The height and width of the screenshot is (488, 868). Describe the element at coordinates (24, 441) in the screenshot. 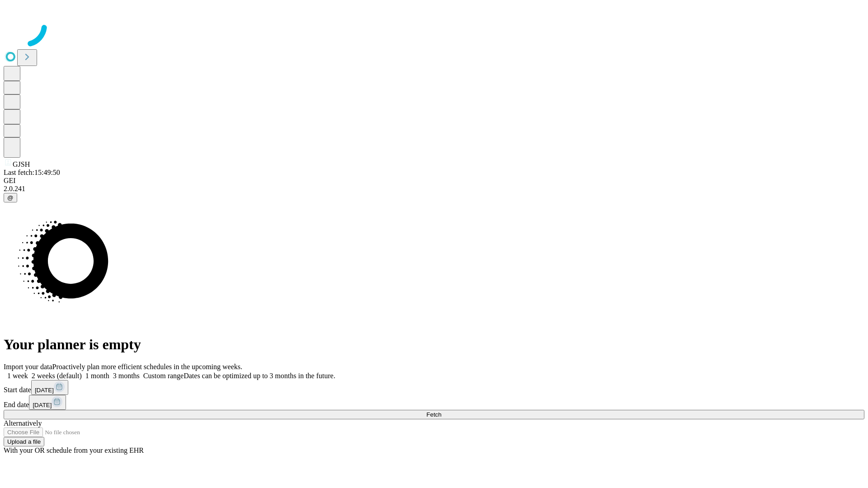

I see `button: Upload a file` at that location.